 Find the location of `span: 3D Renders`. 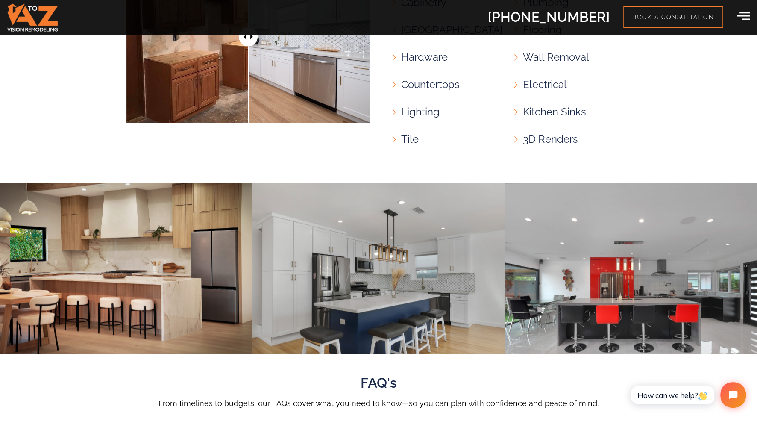

span: 3D Renders is located at coordinates (550, 139).